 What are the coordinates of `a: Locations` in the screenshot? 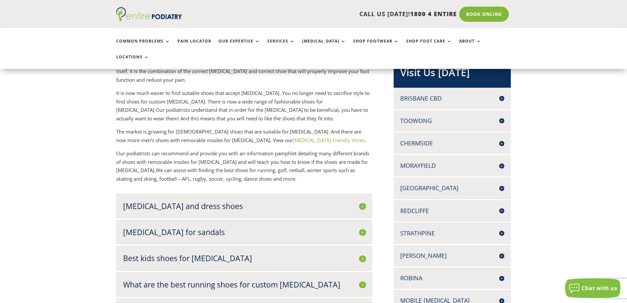 It's located at (133, 62).